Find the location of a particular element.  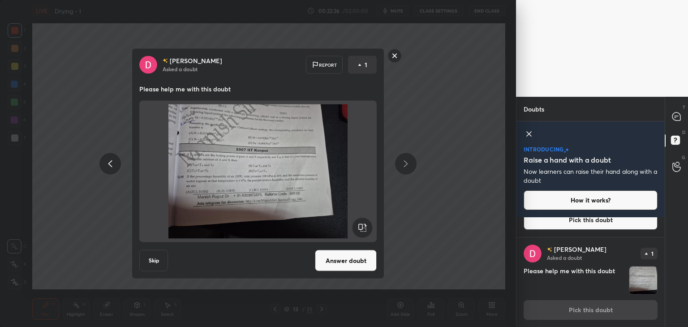

p: Doubts is located at coordinates (534, 109).